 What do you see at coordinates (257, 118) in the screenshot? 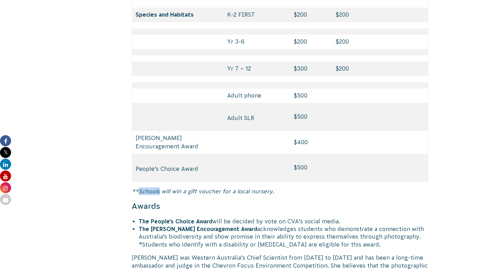
I see `p: Adult SLR` at bounding box center [257, 118].